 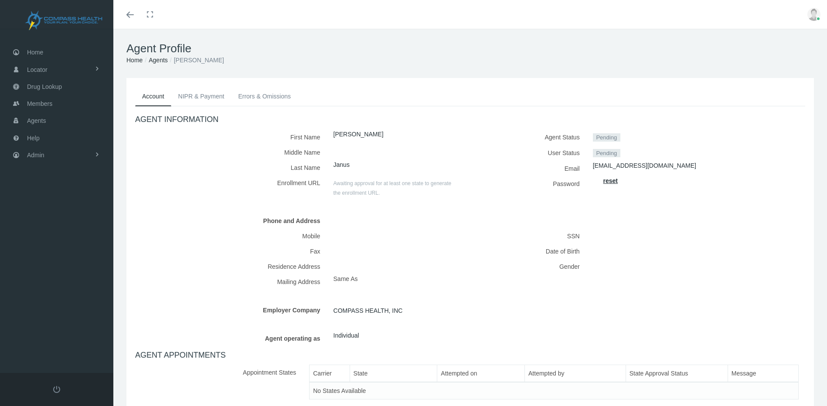 I want to click on u: reset, so click(x=610, y=181).